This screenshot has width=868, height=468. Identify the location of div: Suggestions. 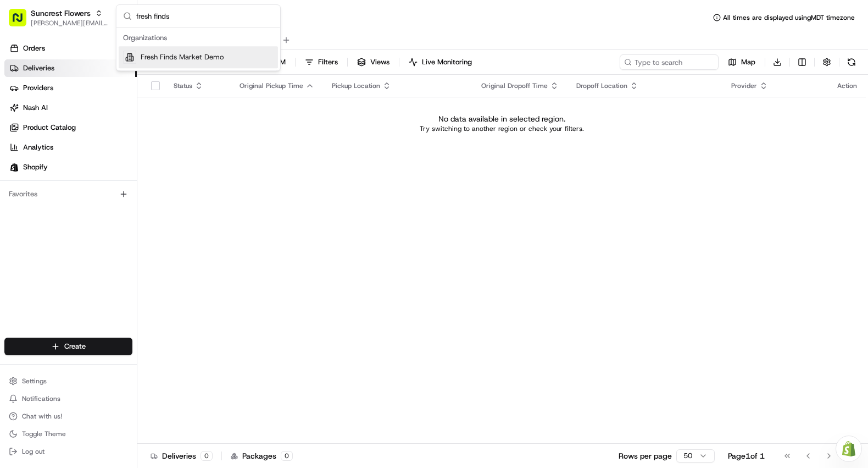
(198, 49).